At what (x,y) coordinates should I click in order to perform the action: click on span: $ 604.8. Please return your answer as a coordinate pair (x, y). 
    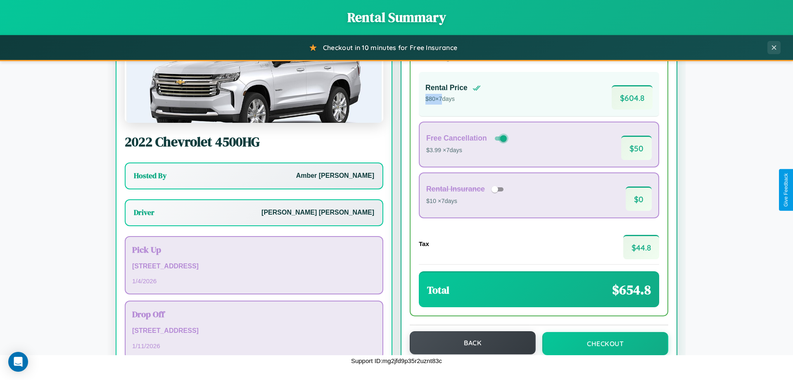
    Looking at the image, I should click on (632, 97).